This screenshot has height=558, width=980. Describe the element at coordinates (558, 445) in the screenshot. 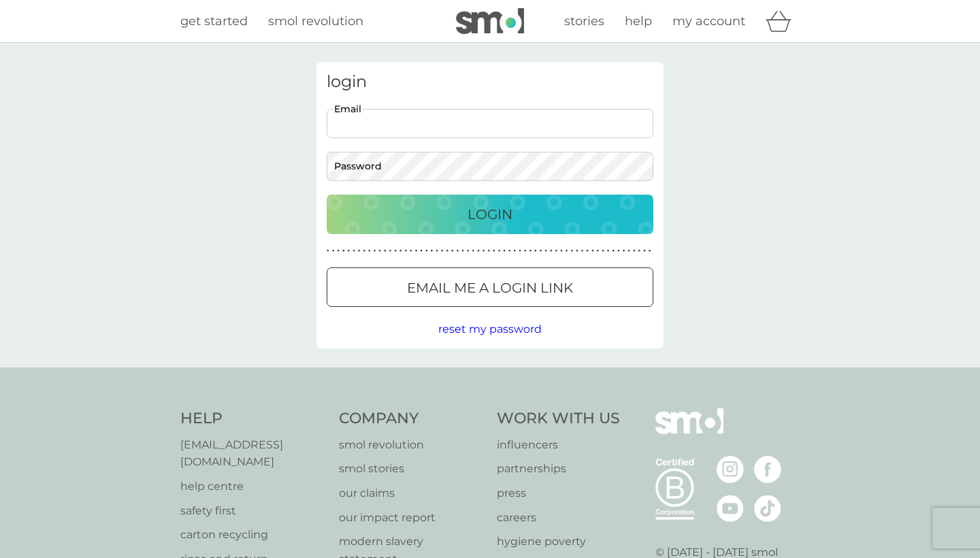

I see `p: influencers` at that location.